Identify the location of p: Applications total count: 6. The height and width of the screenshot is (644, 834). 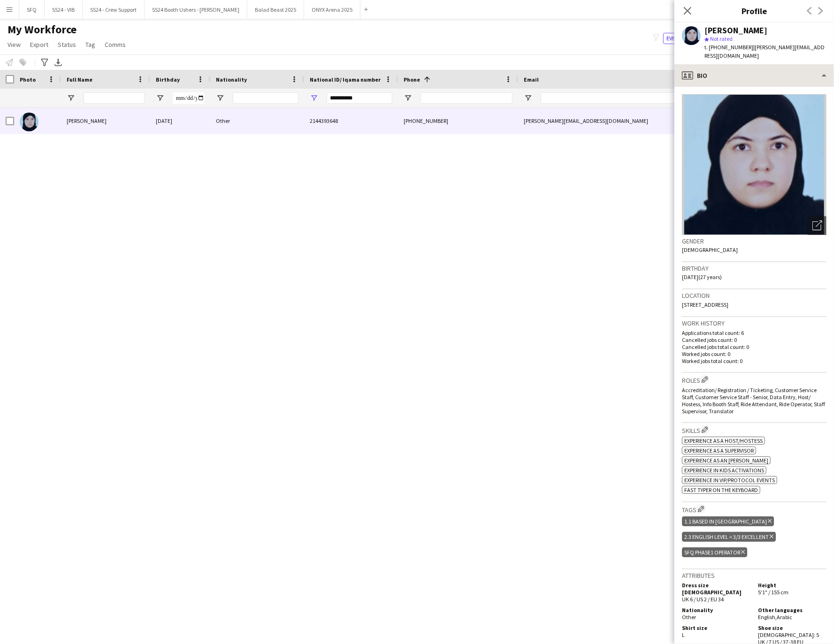
(754, 333).